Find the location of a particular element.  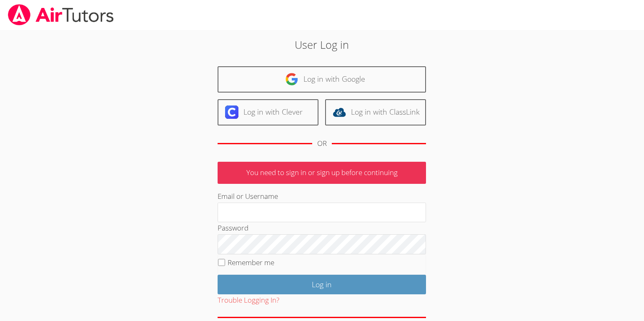

img: airtutors_banner-c4298cdbf04f3fff15de1276eac7730deb9818008684d7c2e4769d2f7ddbe033.png is located at coordinates (61, 14).